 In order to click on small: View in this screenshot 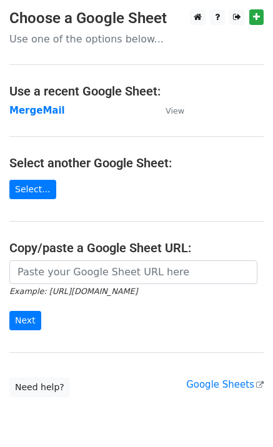, I will do `click(175, 111)`.